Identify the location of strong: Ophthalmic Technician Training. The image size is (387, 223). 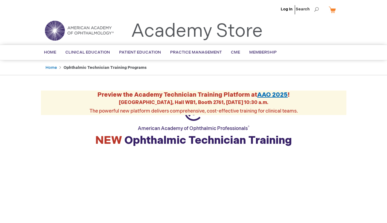
(194, 140).